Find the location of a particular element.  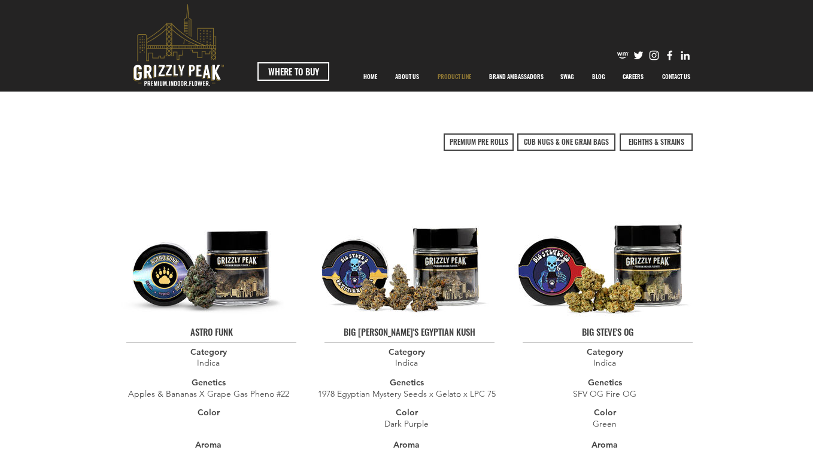

span: PREMIUM PRE ROLLS is located at coordinates (479, 142).